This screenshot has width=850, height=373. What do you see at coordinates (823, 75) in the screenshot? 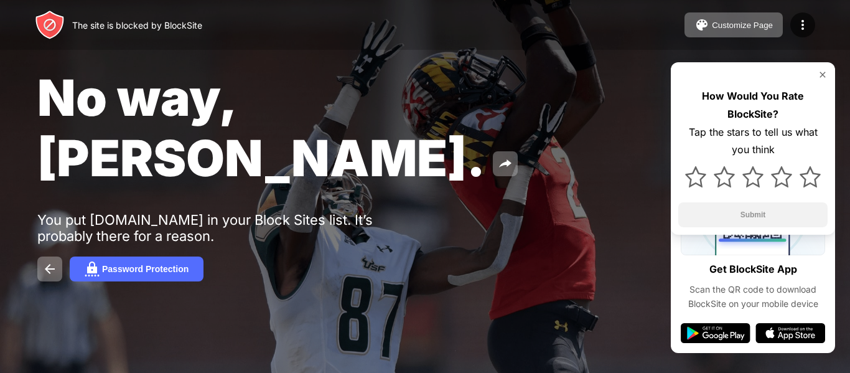
I see `img: rate-us-close.svg` at bounding box center [823, 75].